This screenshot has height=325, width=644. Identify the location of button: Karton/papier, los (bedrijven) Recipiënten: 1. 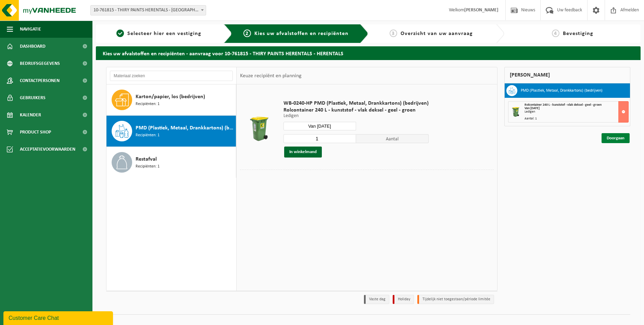
(171, 100).